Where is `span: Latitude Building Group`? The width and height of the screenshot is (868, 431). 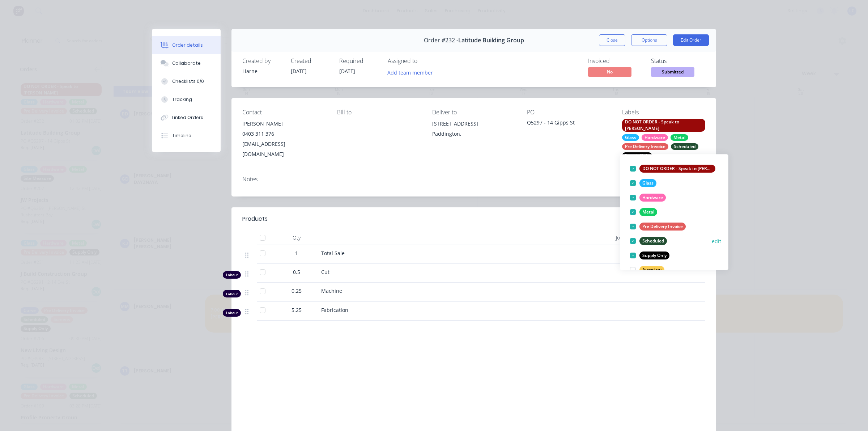
span: Latitude Building Group is located at coordinates (491, 40).